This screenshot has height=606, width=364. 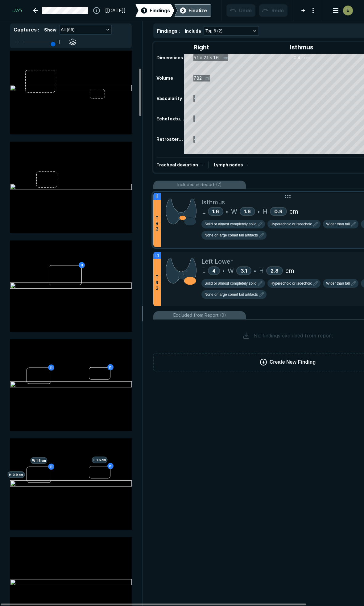 What do you see at coordinates (193, 10) in the screenshot?
I see `div: 2Finalize` at bounding box center [193, 10].